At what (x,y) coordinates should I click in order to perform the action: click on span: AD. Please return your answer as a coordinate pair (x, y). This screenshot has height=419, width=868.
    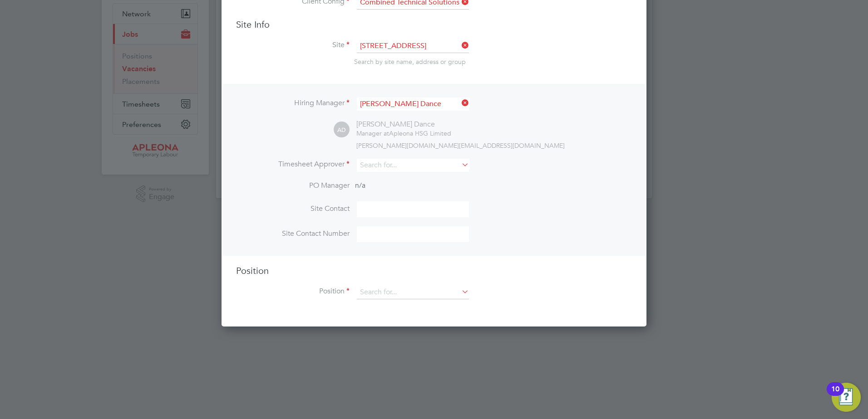
    Looking at the image, I should click on (341, 129).